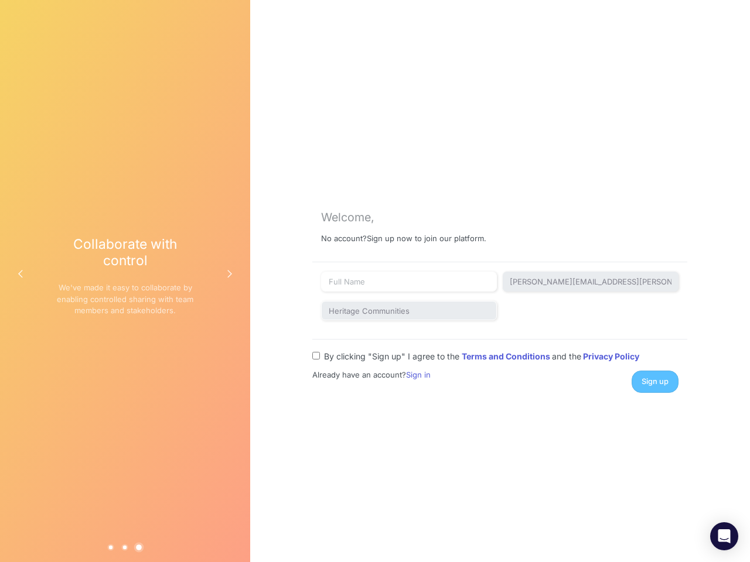  I want to click on a: Terms and Conditions, so click(507, 356).